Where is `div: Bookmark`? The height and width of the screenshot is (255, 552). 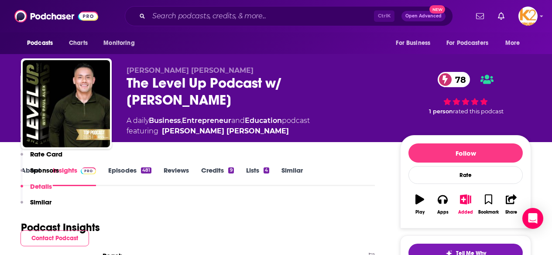 div: Bookmark is located at coordinates (489, 213).